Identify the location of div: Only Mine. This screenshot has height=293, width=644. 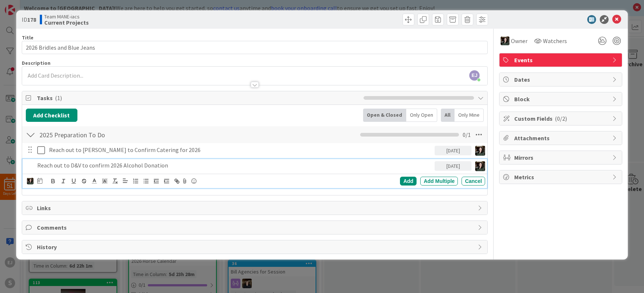
(469, 115).